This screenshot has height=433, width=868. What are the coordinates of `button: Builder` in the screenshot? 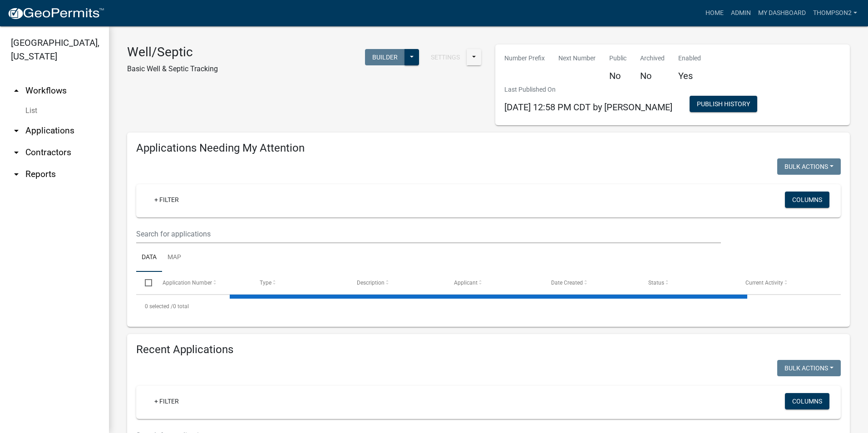 It's located at (385, 57).